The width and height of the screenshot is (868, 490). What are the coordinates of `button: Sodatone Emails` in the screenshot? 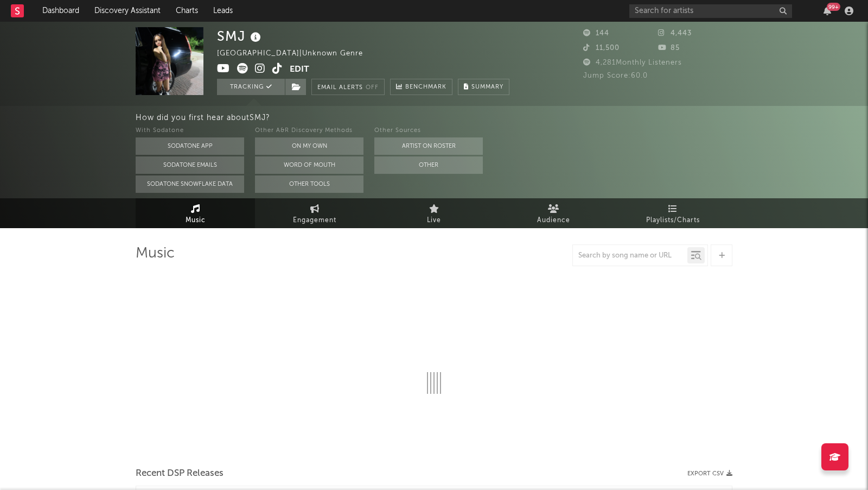 It's located at (190, 165).